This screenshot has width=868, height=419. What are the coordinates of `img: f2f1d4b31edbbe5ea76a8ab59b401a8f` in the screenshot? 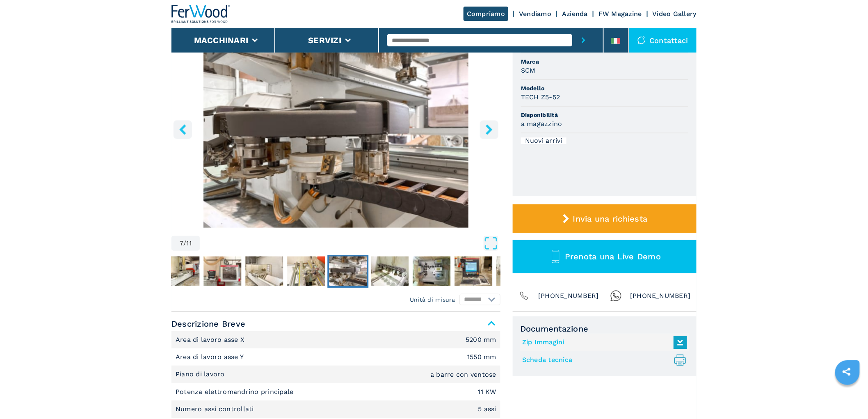 It's located at (223, 271).